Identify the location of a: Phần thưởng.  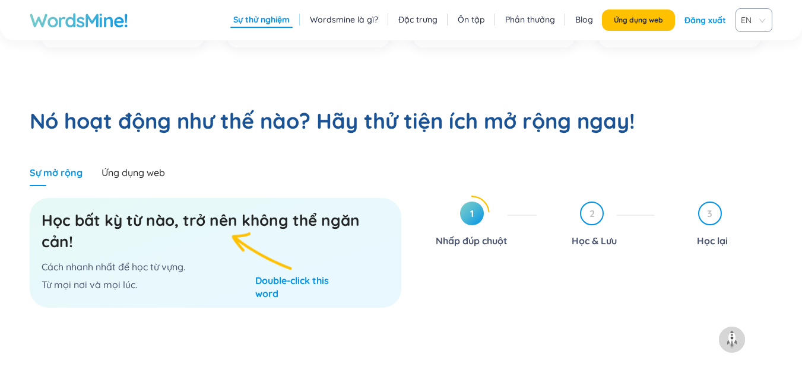
(530, 20).